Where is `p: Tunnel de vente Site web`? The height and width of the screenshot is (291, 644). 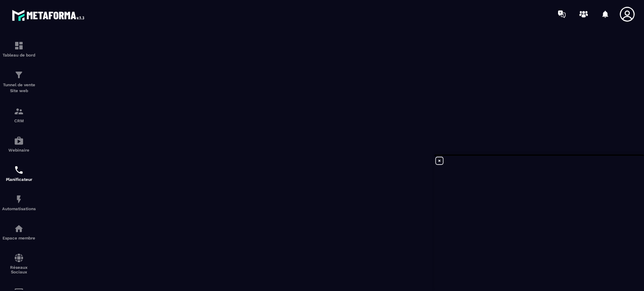
p: Tunnel de vente Site web is located at coordinates (19, 88).